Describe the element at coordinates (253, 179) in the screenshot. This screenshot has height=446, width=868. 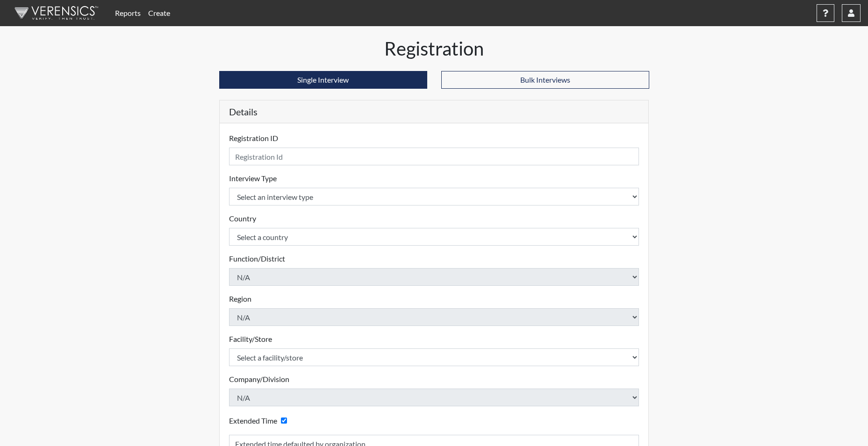
I see `label: Interview Type` at that location.